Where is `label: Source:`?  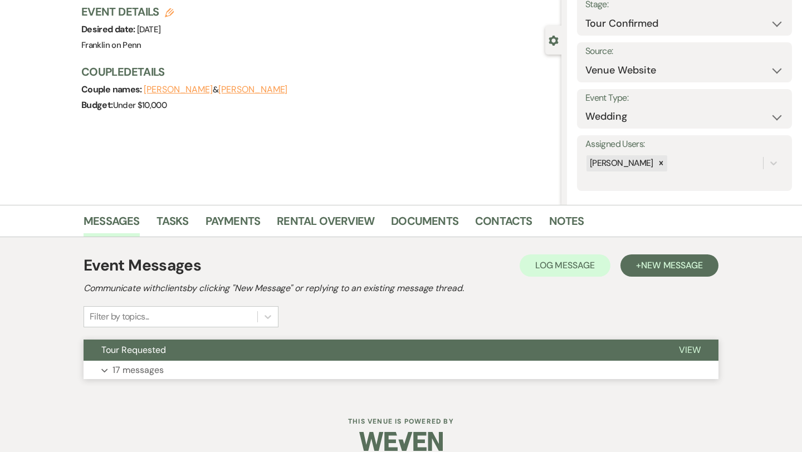
label: Source: is located at coordinates (685, 51).